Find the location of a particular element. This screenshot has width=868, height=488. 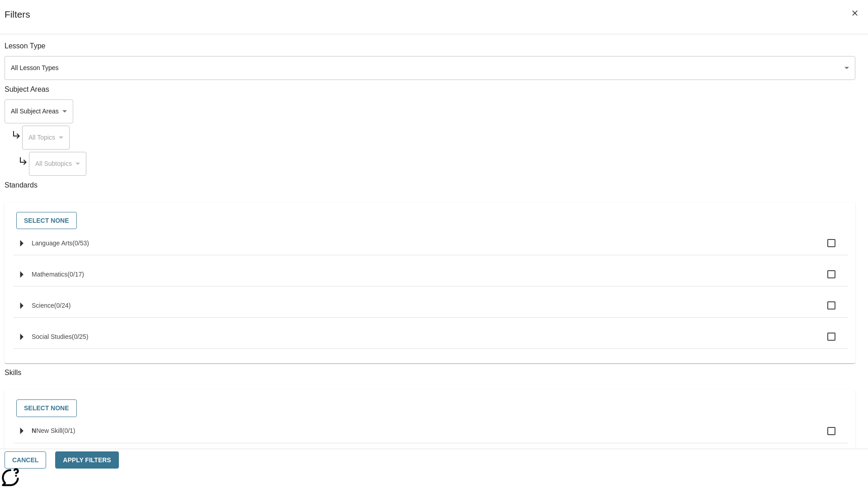

div: Select standards is located at coordinates (430, 220).